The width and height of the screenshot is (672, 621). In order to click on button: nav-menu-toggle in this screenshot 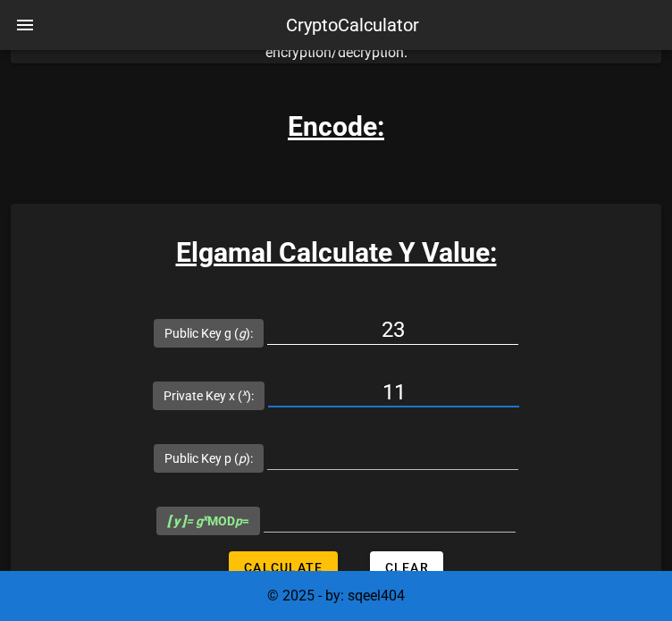, I will do `click(25, 25)`.